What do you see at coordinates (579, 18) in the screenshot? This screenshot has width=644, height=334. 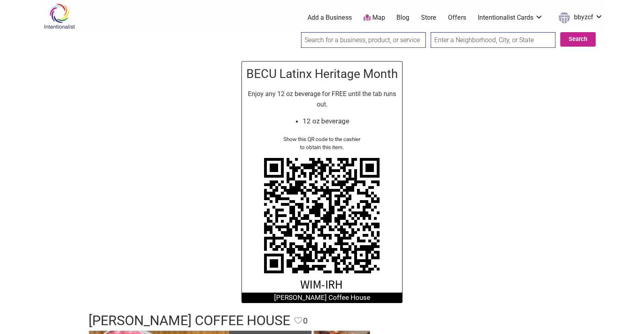 I see `a: bbyzcf` at bounding box center [579, 18].